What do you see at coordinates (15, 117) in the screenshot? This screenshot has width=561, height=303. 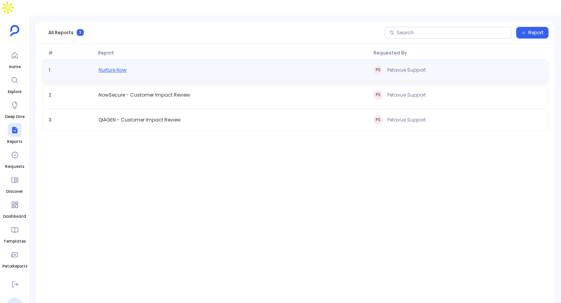 I see `span: Deep Dive` at bounding box center [15, 117].